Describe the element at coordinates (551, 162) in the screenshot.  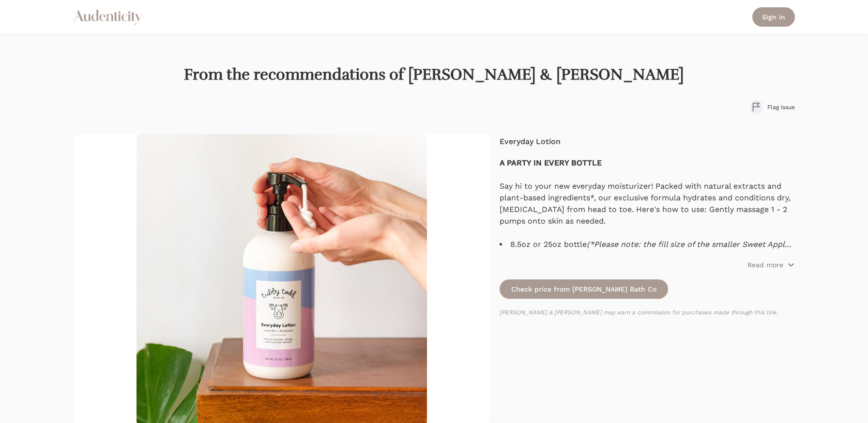
I see `strong: A PARTY IN EVERY BOTTLE` at that location.